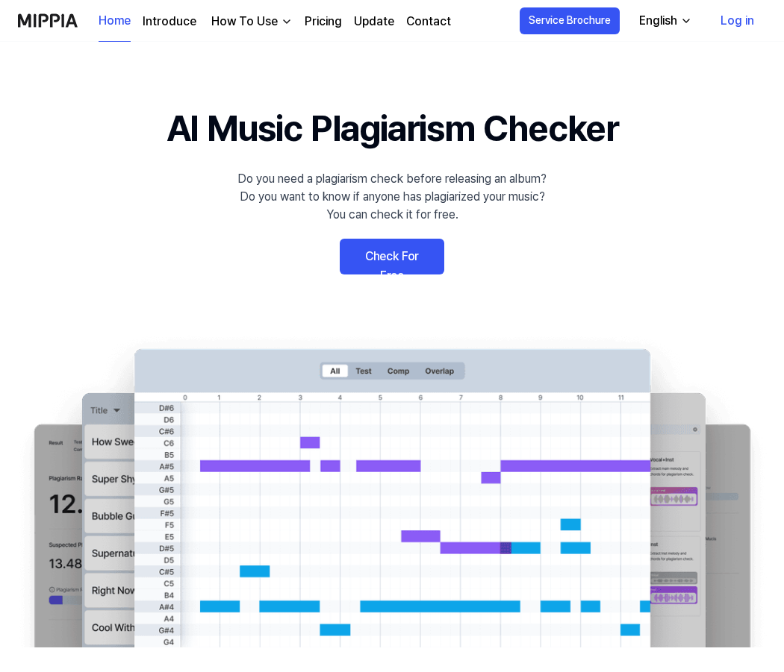  What do you see at coordinates (286, 21) in the screenshot?
I see `img: down` at bounding box center [286, 21].